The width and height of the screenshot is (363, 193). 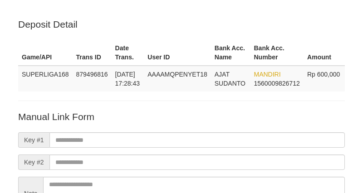 What do you see at coordinates (323, 74) in the screenshot?
I see `span: Rp 600,000` at bounding box center [323, 74].